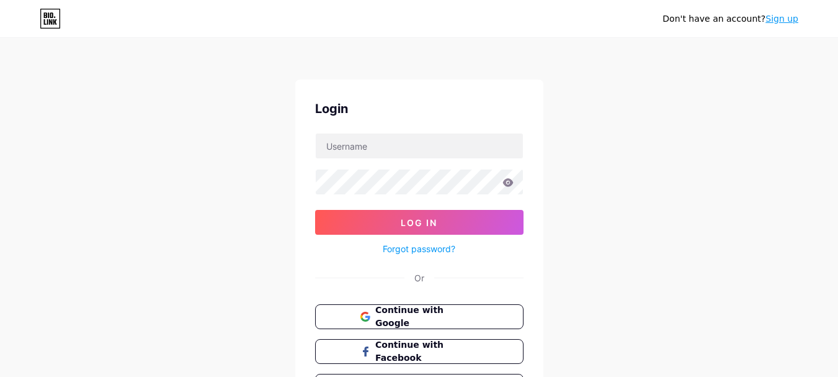  Describe the element at coordinates (419, 316) in the screenshot. I see `a: Continue with Google` at that location.